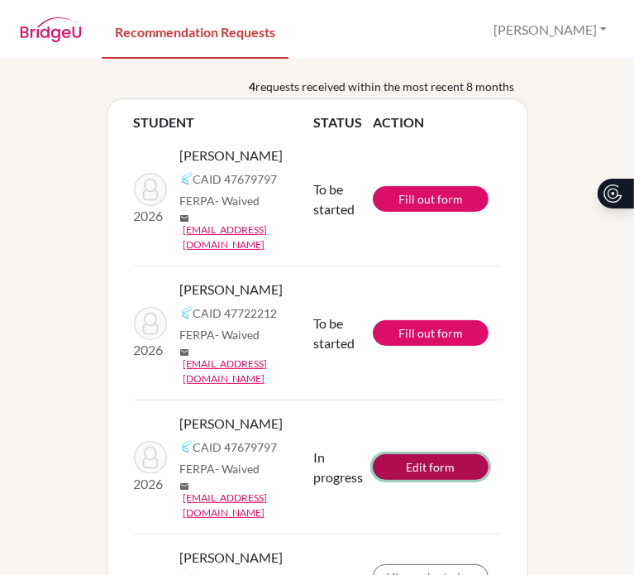 The image size is (634, 575). What do you see at coordinates (195, 31) in the screenshot?
I see `a: Recommendation Requests` at bounding box center [195, 31].